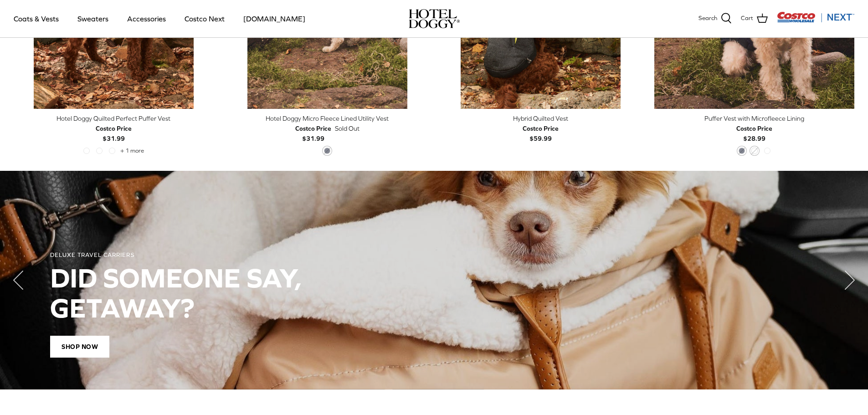  Describe the element at coordinates (347, 129) in the screenshot. I see `span: Sold Out` at that location.